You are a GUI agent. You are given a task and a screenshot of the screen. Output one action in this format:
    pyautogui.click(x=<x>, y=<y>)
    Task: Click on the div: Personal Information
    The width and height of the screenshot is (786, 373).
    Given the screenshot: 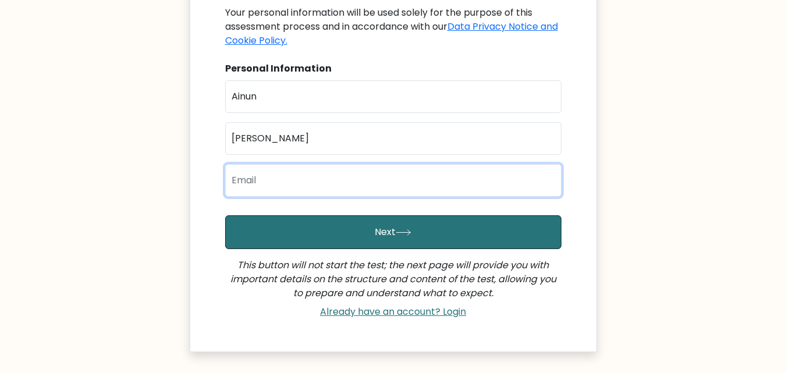 What is the action you would take?
    pyautogui.click(x=393, y=69)
    